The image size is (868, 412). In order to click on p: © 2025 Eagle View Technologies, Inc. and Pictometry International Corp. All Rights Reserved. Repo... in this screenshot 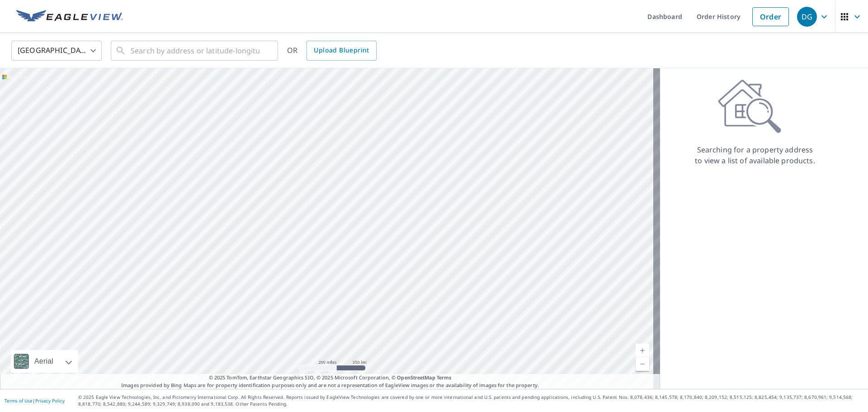, I will do `click(470, 401)`.